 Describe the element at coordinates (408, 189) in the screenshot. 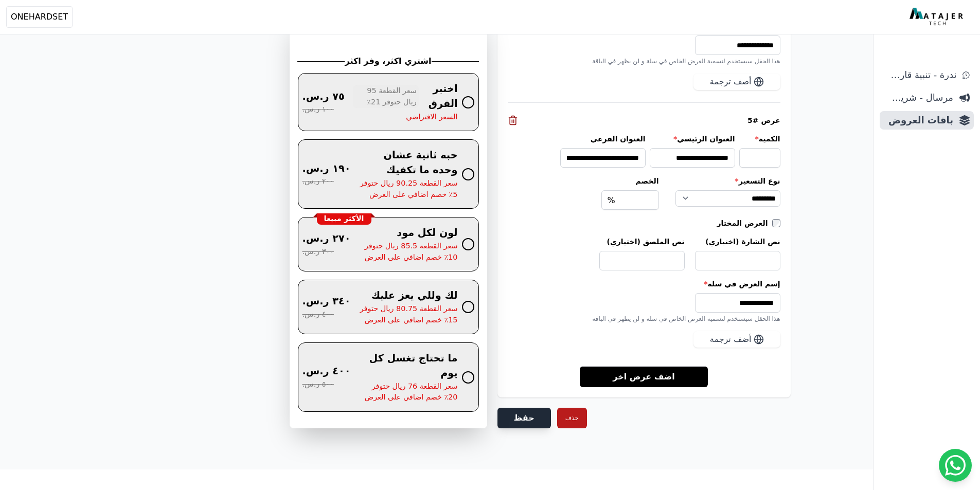

I see `span: سعر القطعة 90.25 ريال حتوفر 5٪ خصم اضافي على العرض` at that location.